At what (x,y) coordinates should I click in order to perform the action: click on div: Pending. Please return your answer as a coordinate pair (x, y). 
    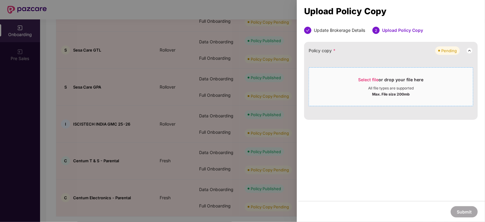
    Looking at the image, I should click on (449, 51).